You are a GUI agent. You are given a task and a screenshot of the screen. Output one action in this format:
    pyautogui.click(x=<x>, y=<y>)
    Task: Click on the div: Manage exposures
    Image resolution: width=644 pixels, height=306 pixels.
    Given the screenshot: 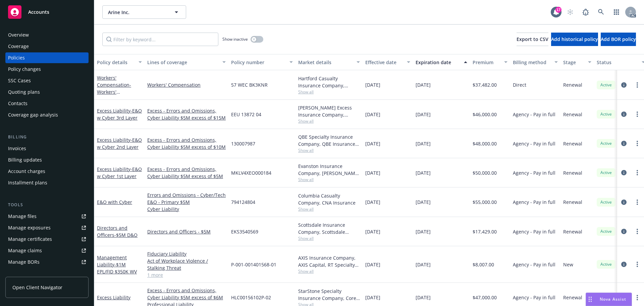 What is the action you would take?
    pyautogui.click(x=29, y=227)
    